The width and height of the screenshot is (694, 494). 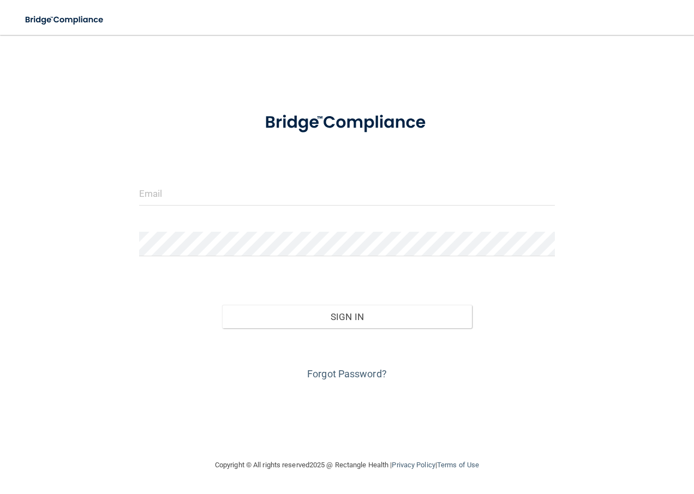 What do you see at coordinates (347, 193) in the screenshot?
I see `input: Email` at bounding box center [347, 193].